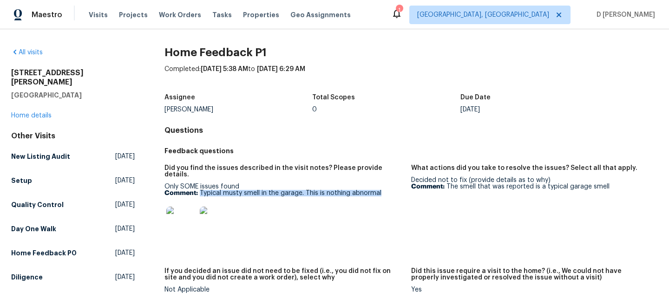  I want to click on a: All visits, so click(27, 52).